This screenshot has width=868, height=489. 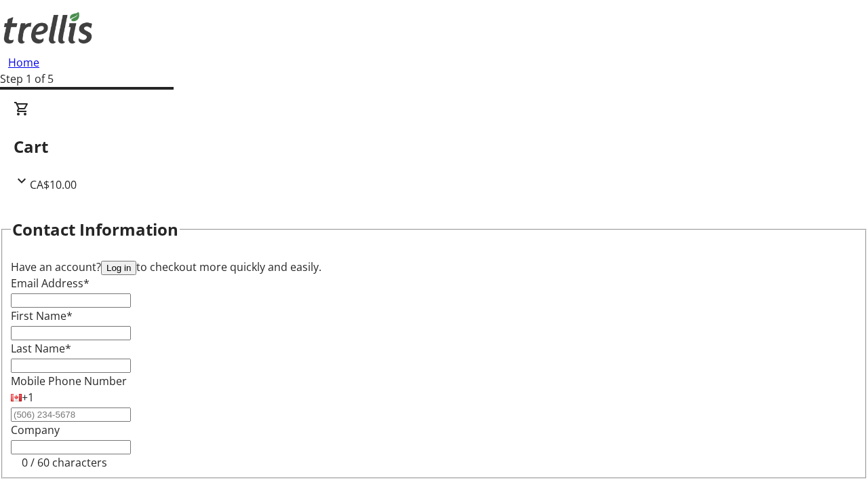 What do you see at coordinates (41, 349) in the screenshot?
I see `label: Last Name*` at bounding box center [41, 349].